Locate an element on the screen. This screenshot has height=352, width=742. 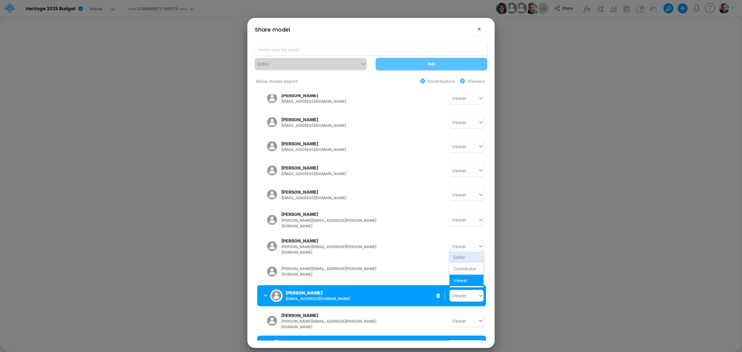
img: vertical divider is located at coordinates (445, 296).